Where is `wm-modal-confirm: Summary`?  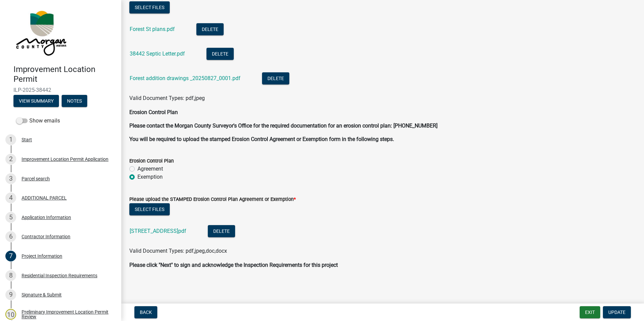
wm-modal-confirm: Summary is located at coordinates (36, 101).